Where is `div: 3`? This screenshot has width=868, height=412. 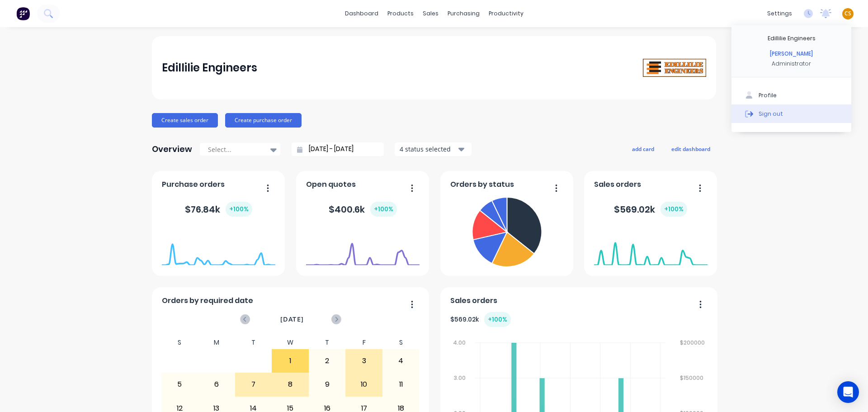
div: 3 is located at coordinates (364, 361).